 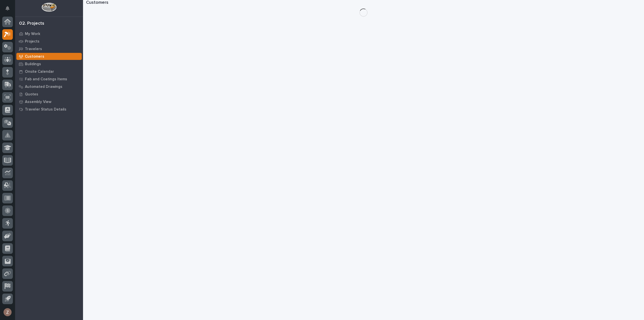 I want to click on button: users-avatar, so click(x=8, y=312).